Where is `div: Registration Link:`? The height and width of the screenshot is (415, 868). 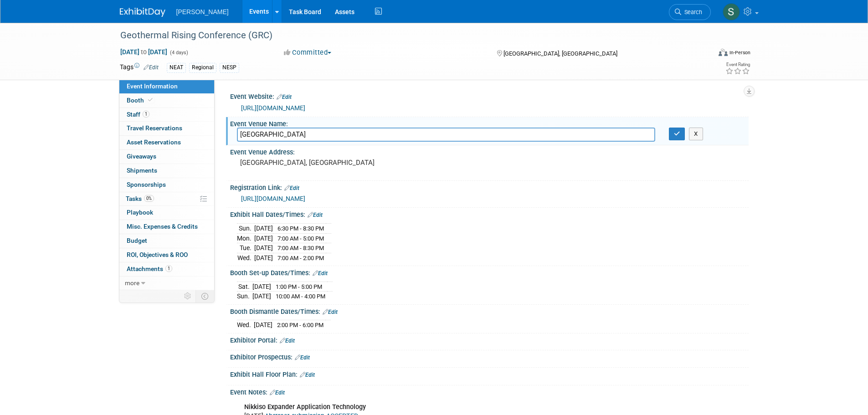 div: Registration Link: is located at coordinates (490, 187).